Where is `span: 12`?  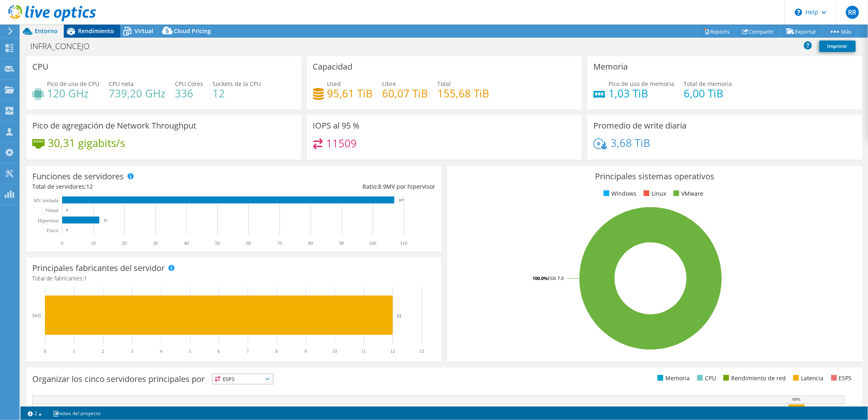
span: 12 is located at coordinates (90, 186).